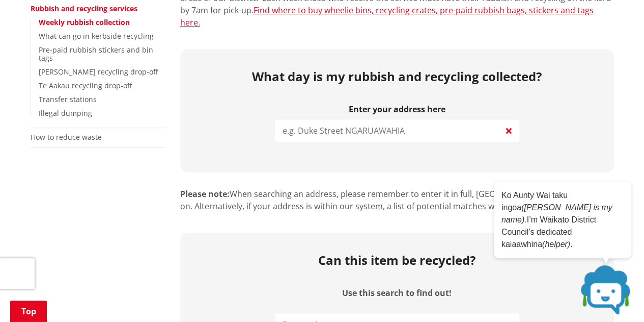  What do you see at coordinates (84, 22) in the screenshot?
I see `a: Weekly rubbish collection` at bounding box center [84, 22].